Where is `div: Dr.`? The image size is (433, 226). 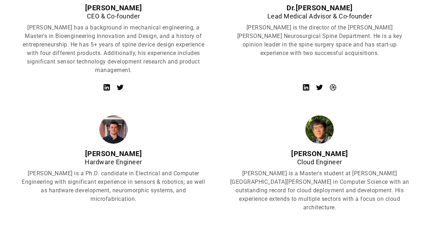
div: Dr. is located at coordinates (319, 8).